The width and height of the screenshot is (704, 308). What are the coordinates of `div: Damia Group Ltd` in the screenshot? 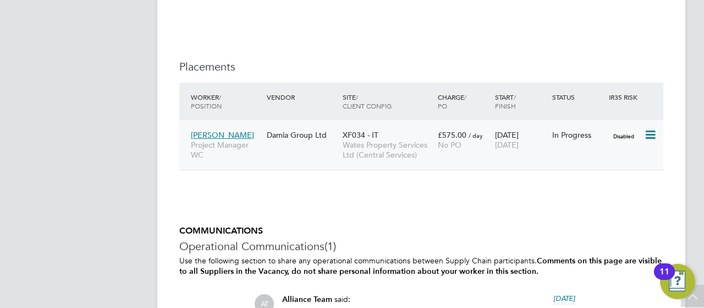 It's located at (302, 135).